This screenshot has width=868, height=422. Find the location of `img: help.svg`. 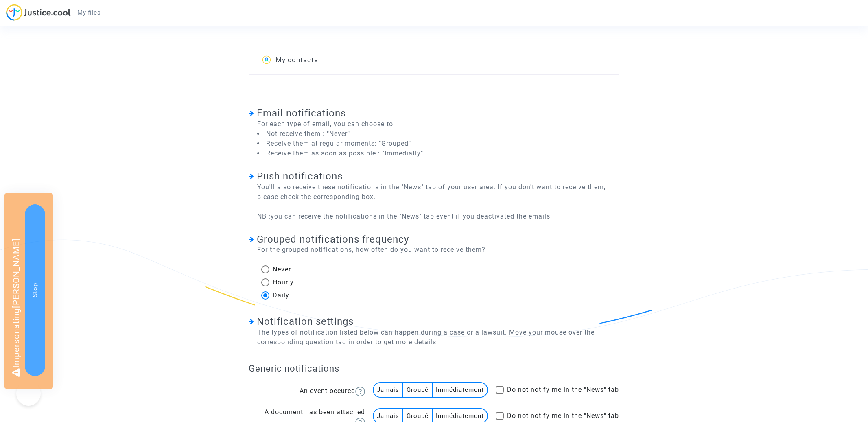

img: help.svg is located at coordinates (360, 391).